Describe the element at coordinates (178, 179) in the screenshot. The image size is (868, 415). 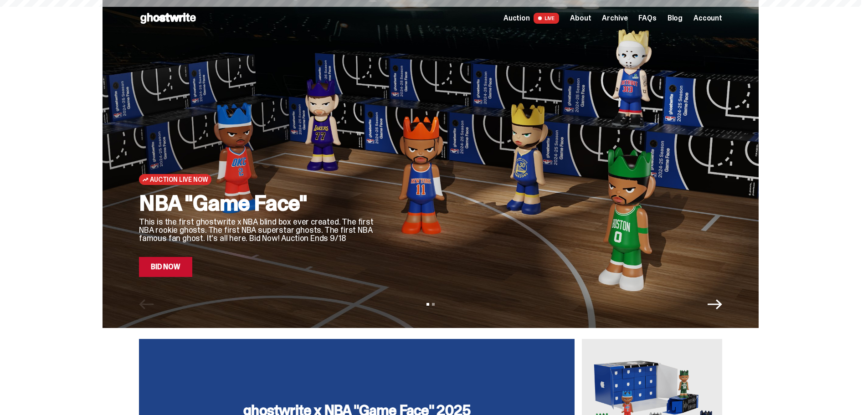
I see `span: Auction Live Now` at that location.